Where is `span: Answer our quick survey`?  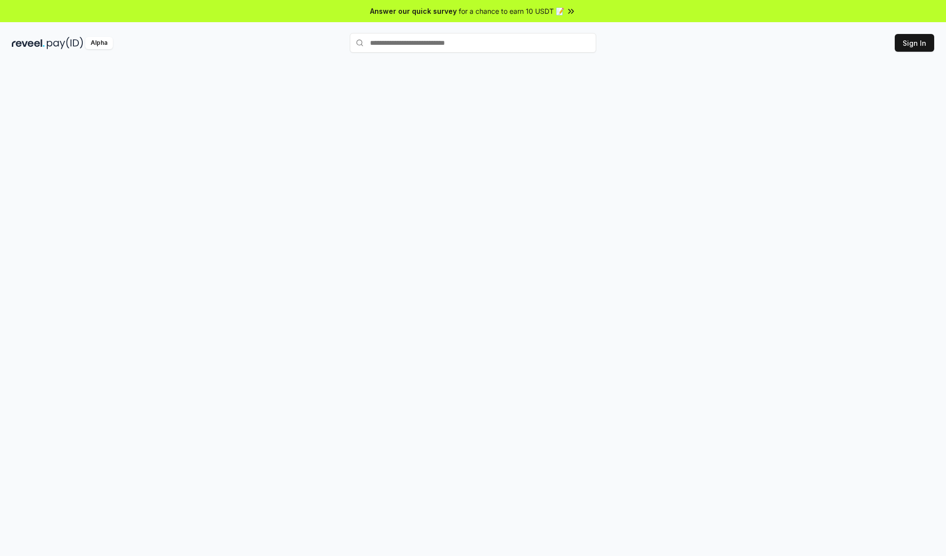 span: Answer our quick survey is located at coordinates (413, 11).